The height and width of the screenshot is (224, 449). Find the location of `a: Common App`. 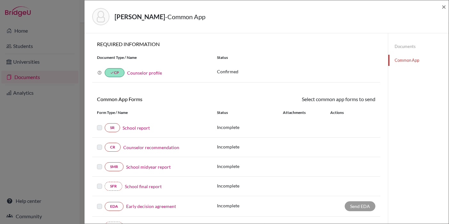

a: Common App is located at coordinates (418, 60).